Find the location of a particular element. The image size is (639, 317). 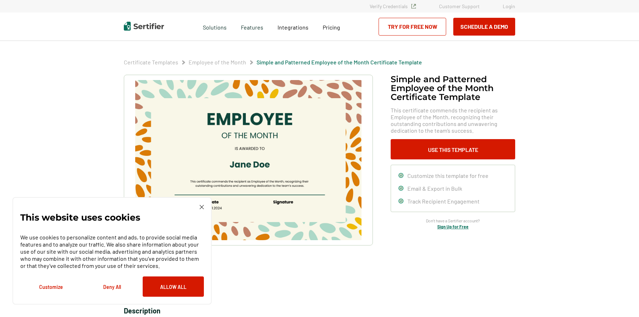

h1: Simple and Patterned Employee of the Month Certificate Template is located at coordinates (453, 88).